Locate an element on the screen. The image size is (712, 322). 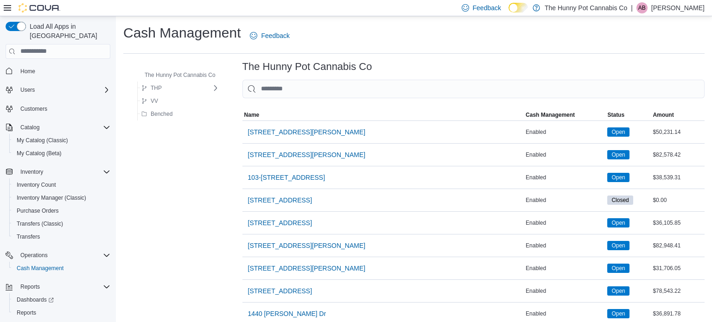
a: Reports is located at coordinates (26, 313).